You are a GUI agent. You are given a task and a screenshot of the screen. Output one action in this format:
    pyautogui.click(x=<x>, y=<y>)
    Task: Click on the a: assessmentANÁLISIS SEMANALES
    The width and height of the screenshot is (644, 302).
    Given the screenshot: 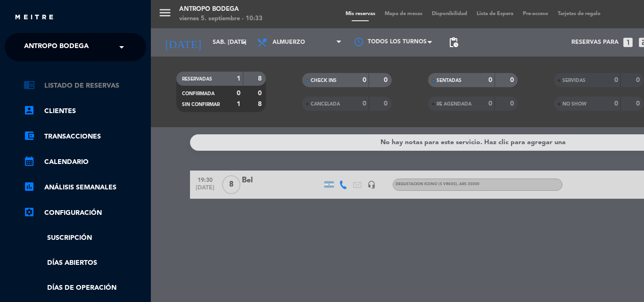 What is the action you would take?
    pyautogui.click(x=85, y=187)
    